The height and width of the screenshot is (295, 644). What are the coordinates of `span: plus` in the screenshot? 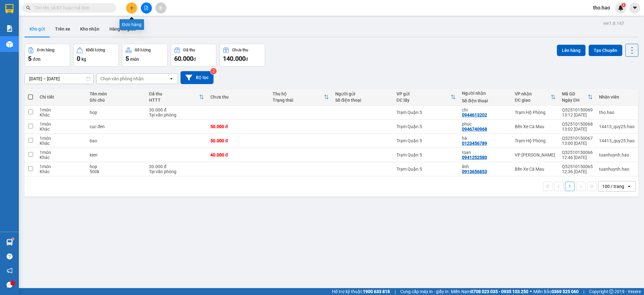 It's located at (132, 8).